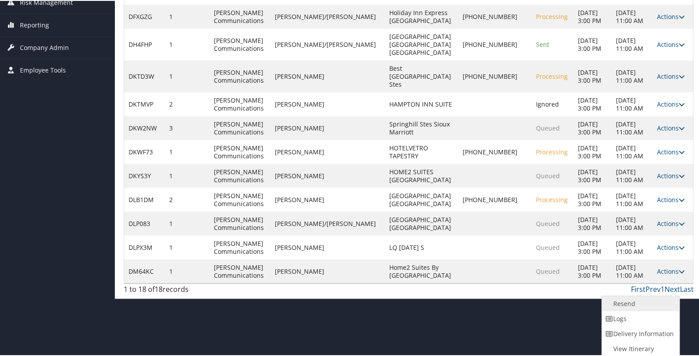  I want to click on a: First, so click(638, 288).